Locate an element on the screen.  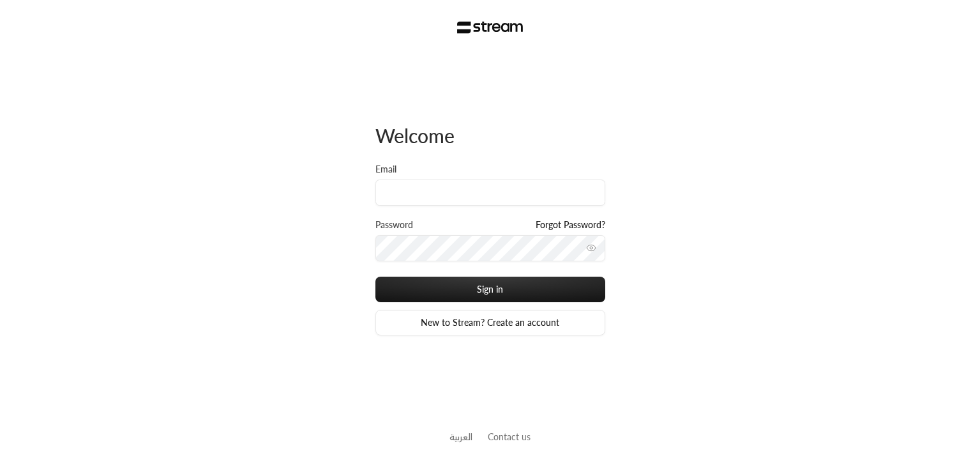
img: Stream Logo is located at coordinates (490, 28).